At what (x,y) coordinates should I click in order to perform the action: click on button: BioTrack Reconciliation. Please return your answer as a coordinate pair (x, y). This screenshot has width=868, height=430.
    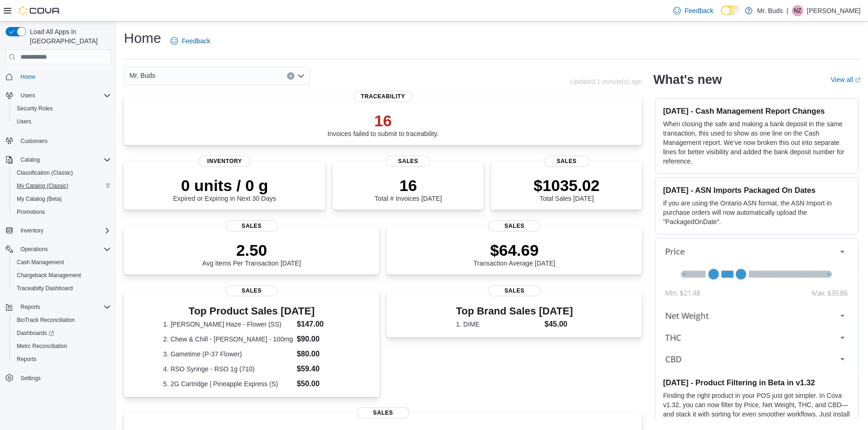
    Looking at the image, I should click on (62, 320).